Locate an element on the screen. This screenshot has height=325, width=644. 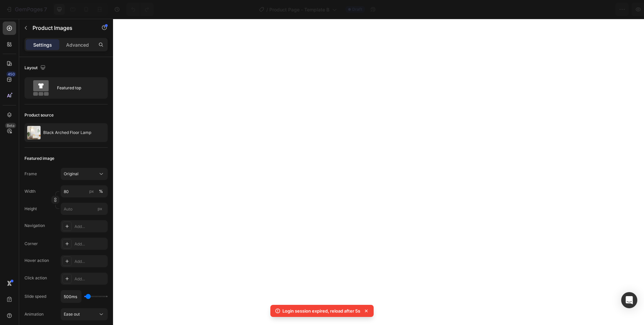
button: Save is located at coordinates (586, 10).